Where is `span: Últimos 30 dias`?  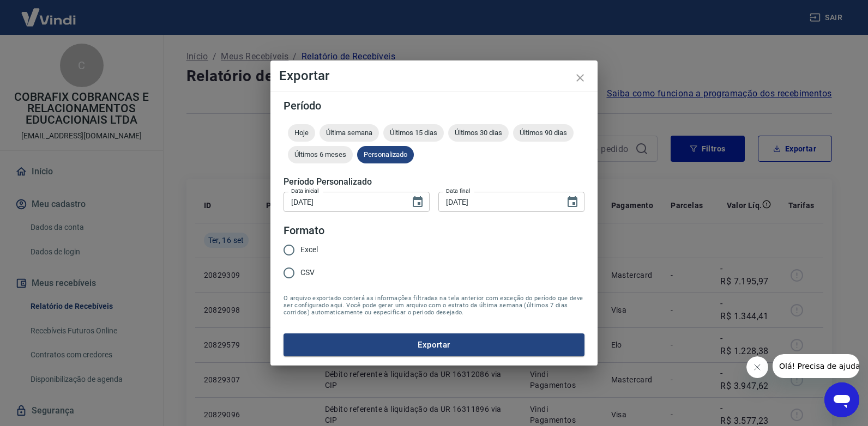
span: Últimos 30 dias is located at coordinates (478, 133).